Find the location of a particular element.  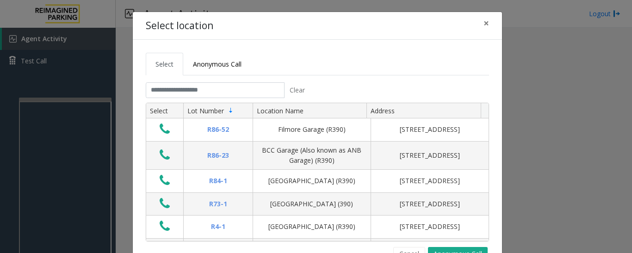

div: R4-1 is located at coordinates (218, 227).